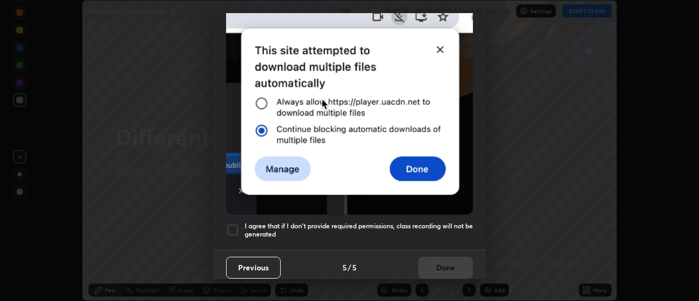  Describe the element at coordinates (359, 230) in the screenshot. I see `h5: I agree that if I don't provide required permissions, class recording will not be generated` at that location.